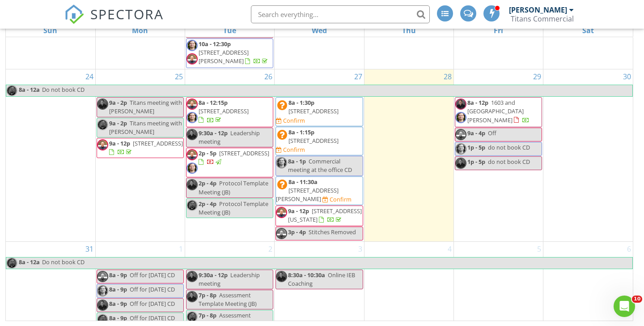 The width and height of the screenshot is (644, 326). I want to click on input: Search everything..., so click(341, 14).